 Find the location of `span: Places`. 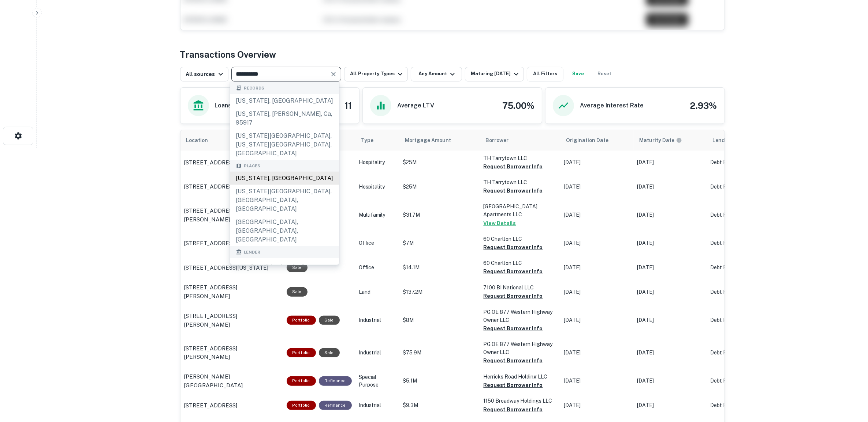

span: Places is located at coordinates (252, 166).